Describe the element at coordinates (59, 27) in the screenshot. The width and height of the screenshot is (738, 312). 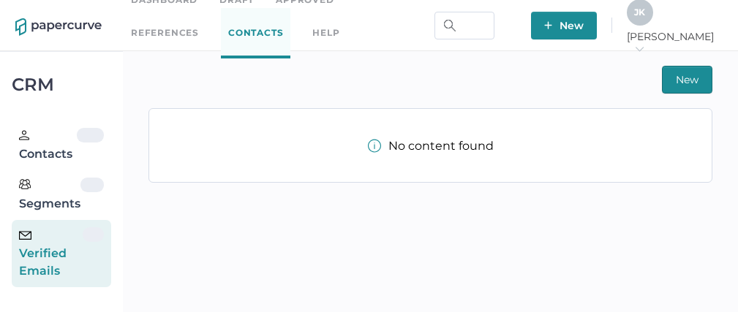
I see `img: papercurve-logo-colour.7244d18c.svg` at that location.